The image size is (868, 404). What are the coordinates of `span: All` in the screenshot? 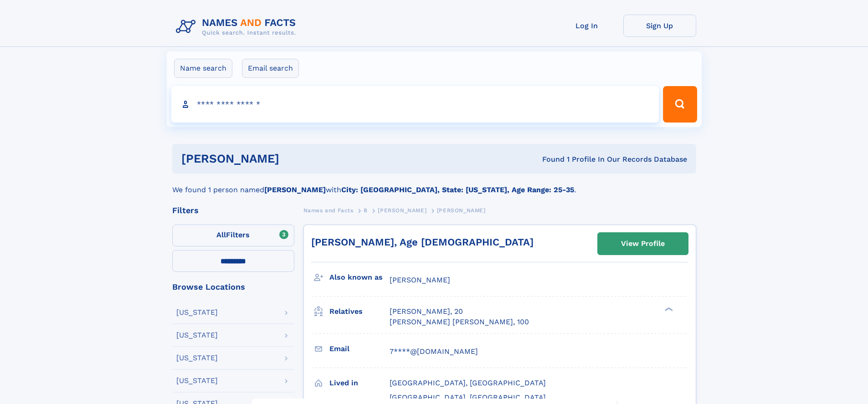 It's located at (221, 235).